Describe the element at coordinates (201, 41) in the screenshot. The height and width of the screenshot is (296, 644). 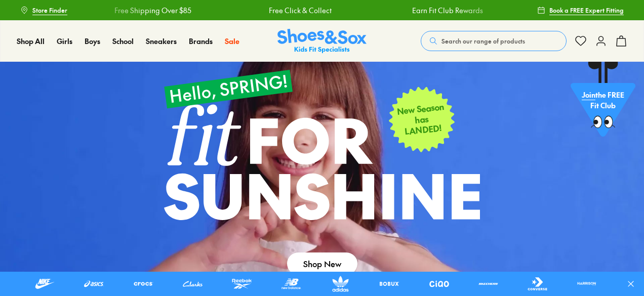
I see `a: Brands` at that location.